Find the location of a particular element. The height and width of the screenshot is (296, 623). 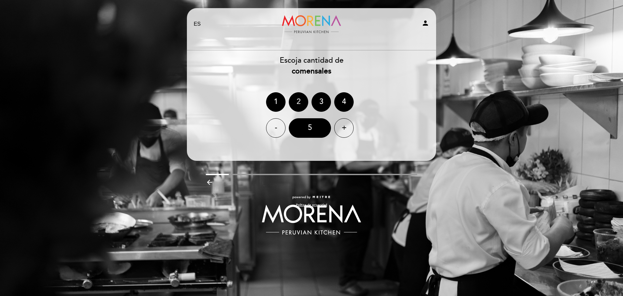

div: 3 is located at coordinates (321, 102).